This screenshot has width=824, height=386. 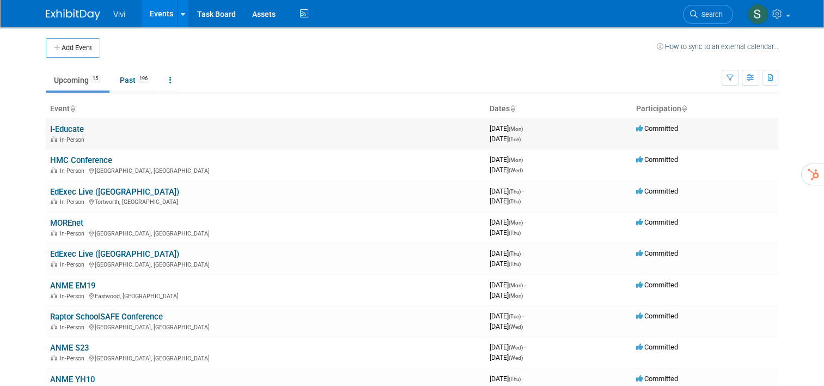 I want to click on a: HMC Conference, so click(x=81, y=160).